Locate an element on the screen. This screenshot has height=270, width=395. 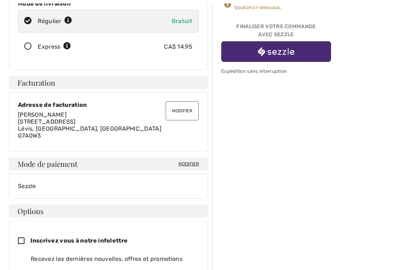
div: Adresse de facturation is located at coordinates (108, 105).